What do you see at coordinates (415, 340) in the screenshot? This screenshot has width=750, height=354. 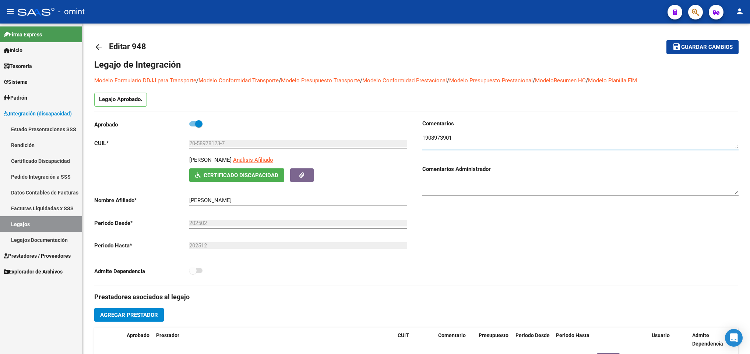 I see `datatable-header-cell: CUIT` at bounding box center [415, 340].